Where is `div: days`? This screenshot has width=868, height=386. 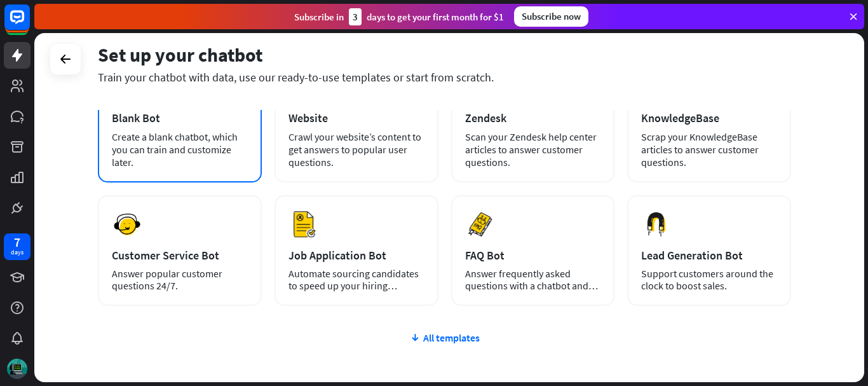 div: days is located at coordinates (17, 252).